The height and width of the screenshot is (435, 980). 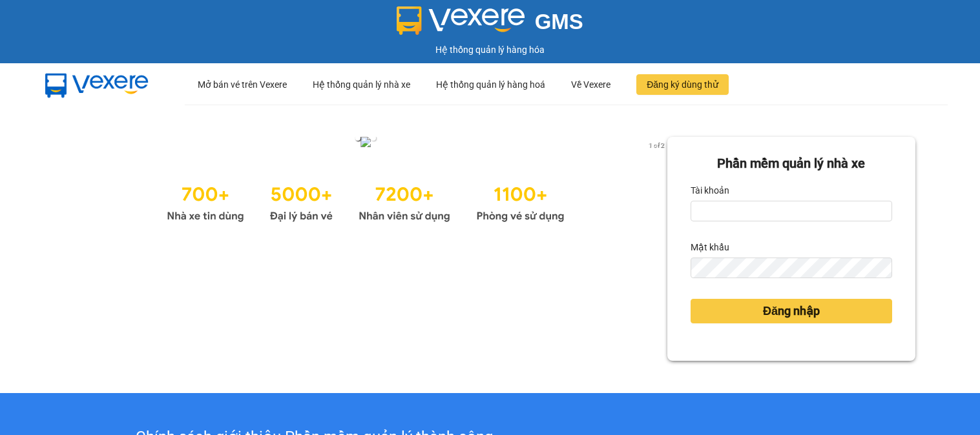 I want to click on button: previous slide / item, so click(x=74, y=144).